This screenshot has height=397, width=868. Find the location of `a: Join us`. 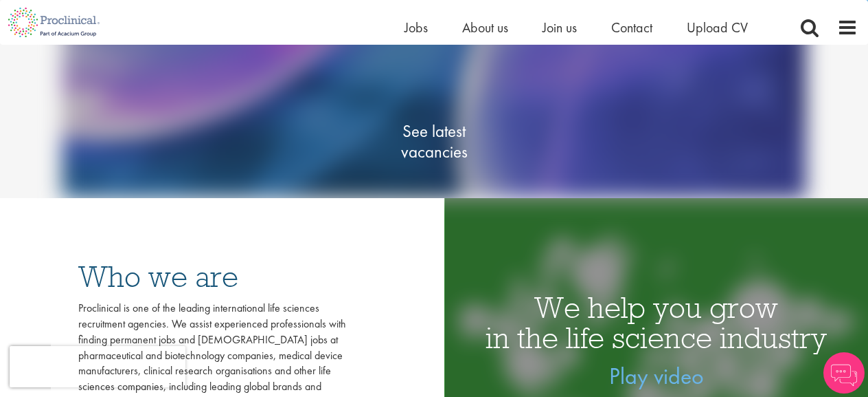

a: Join us is located at coordinates (560, 28).